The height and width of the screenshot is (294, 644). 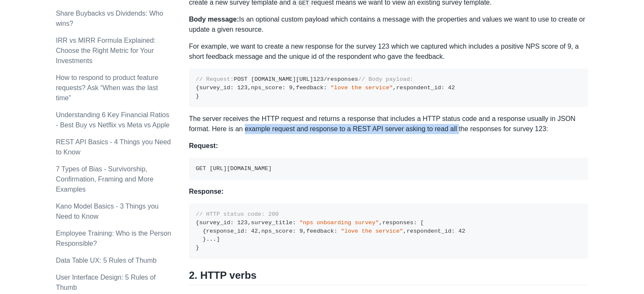 What do you see at coordinates (214, 19) in the screenshot?
I see `strong: Body message:` at bounding box center [214, 19].